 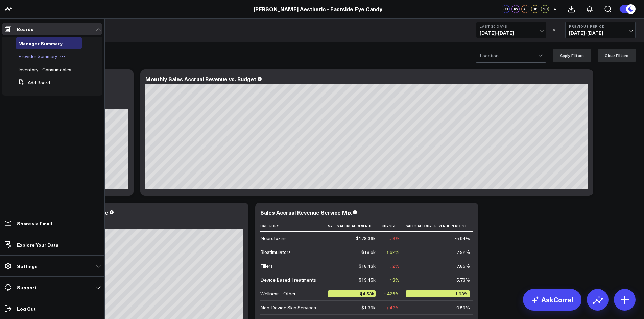 I want to click on span: Inventory - Consumables, so click(x=44, y=69).